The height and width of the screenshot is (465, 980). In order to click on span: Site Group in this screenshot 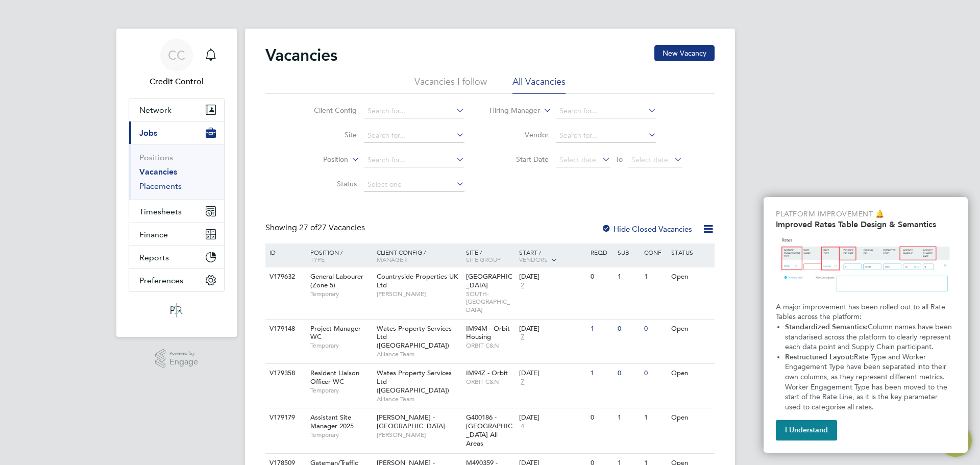, I will do `click(483, 259)`.